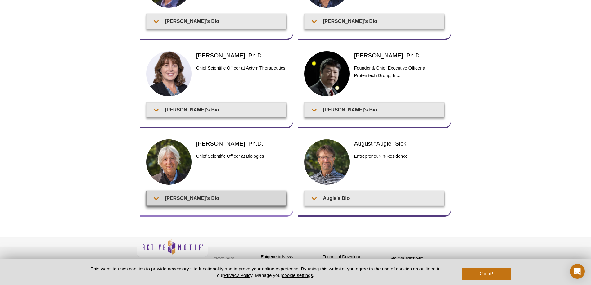 The width and height of the screenshot is (591, 285). What do you see at coordinates (399, 72) in the screenshot?
I see `h3: Founder & Chief Executive Officer at Proteintech Group, Inc.` at bounding box center [399, 72].